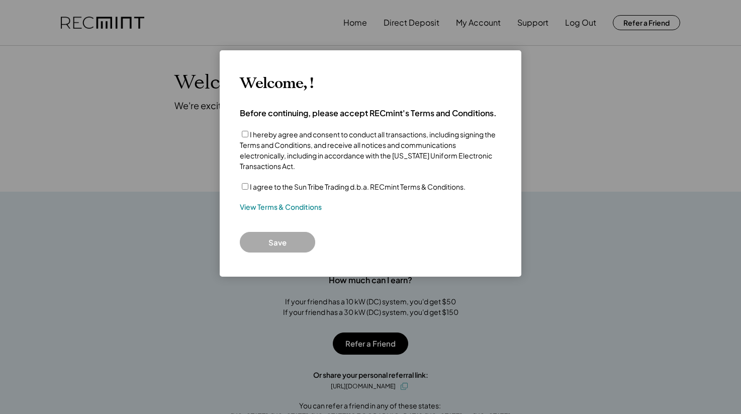  Describe the element at coordinates (368, 113) in the screenshot. I see `h4: Before continuing, please accept RECmint's Terms and Conditions.` at that location.